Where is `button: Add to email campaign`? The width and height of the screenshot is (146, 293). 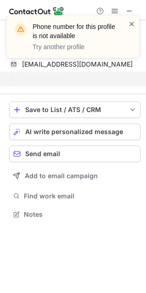
button: Add to email campaign is located at coordinates (75, 176).